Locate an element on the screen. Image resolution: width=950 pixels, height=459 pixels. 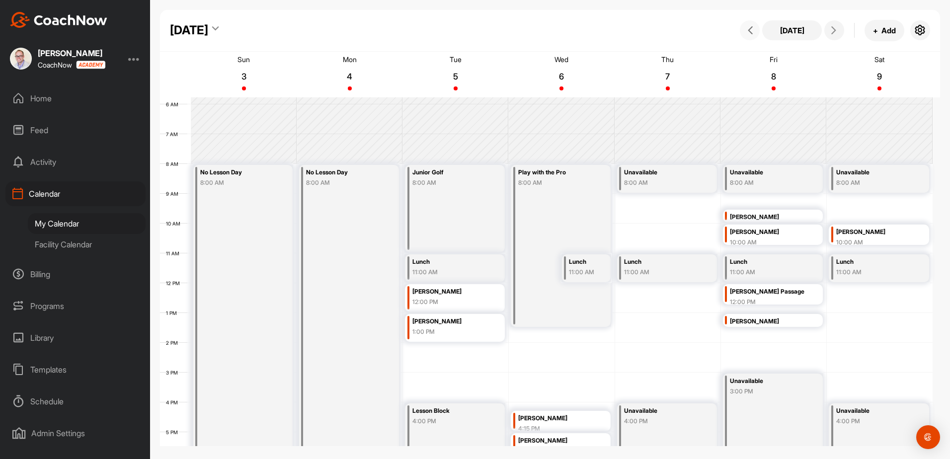
p: Mon is located at coordinates (350, 59).